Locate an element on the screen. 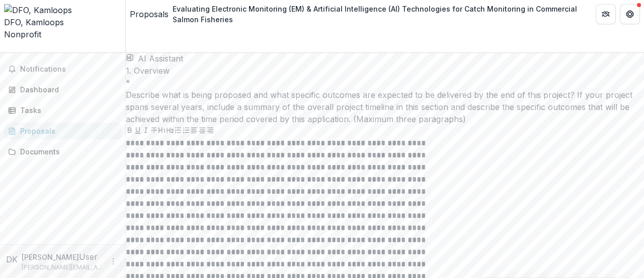 The width and height of the screenshot is (644, 278). button: Ordered List is located at coordinates (187, 131).